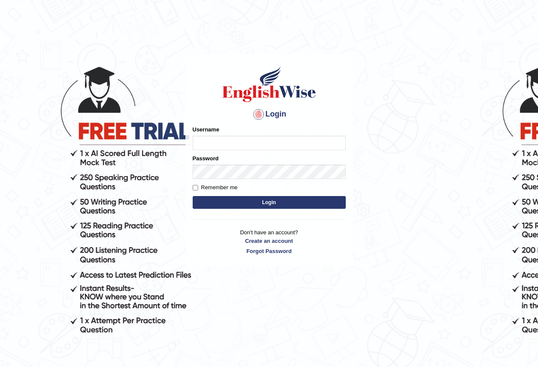 The width and height of the screenshot is (538, 367). Describe the element at coordinates (269, 84) in the screenshot. I see `img: Logo of English Wise sign in for intelligent practice with AI` at that location.